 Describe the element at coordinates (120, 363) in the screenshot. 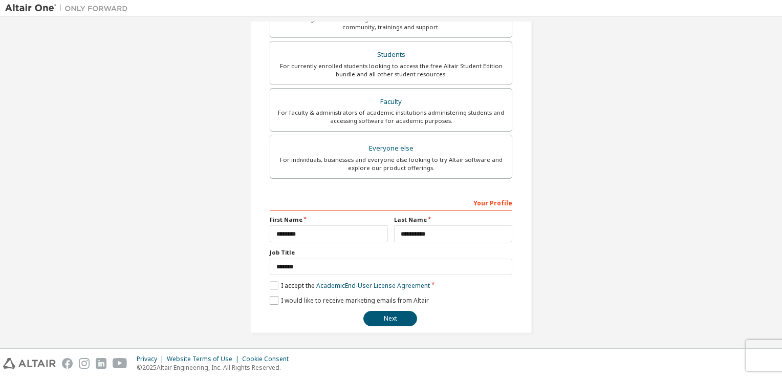

I see `img: youtube.svg` at that location.